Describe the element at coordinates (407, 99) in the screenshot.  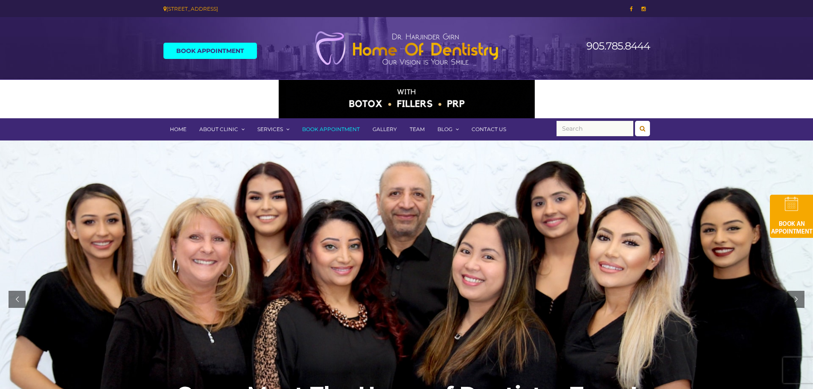
I see `img: Medspa-Banner-Virtual-Consultation-2-1.gif` at that location.